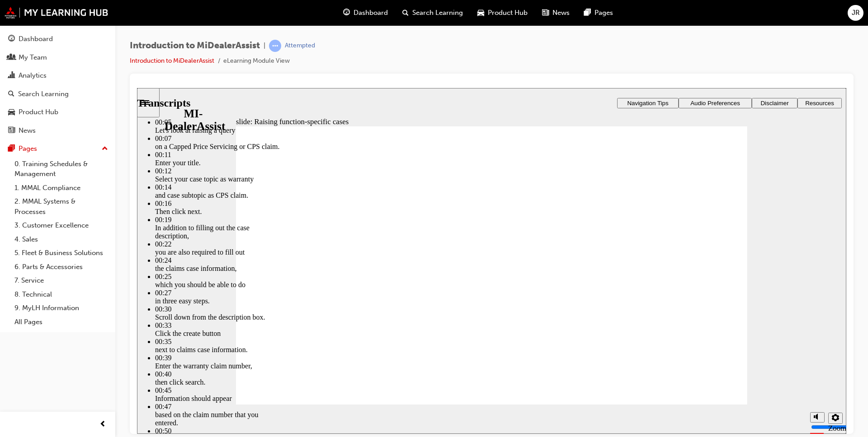  I want to click on span: prev-icon, so click(102, 424).